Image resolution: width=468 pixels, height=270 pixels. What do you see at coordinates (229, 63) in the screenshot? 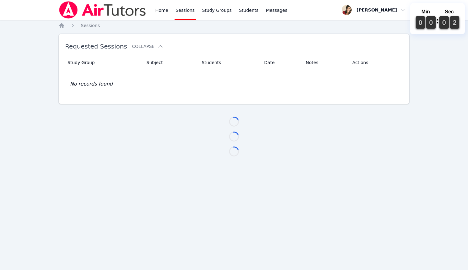
I see `th: Students` at bounding box center [229, 63].